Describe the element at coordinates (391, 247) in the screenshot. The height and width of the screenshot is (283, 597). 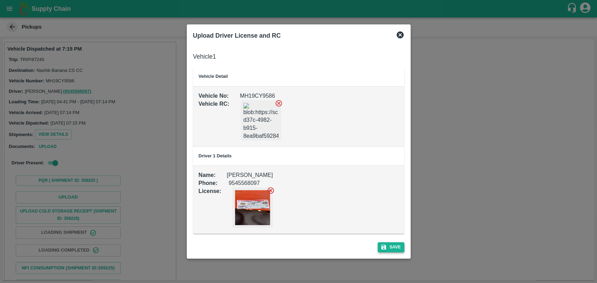
I see `button: Save` at that location.